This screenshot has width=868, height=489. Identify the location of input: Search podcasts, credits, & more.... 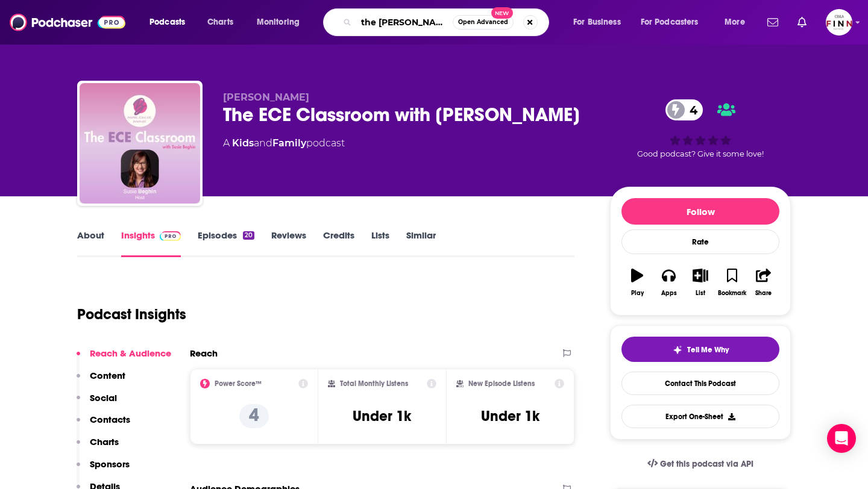
(405, 22).